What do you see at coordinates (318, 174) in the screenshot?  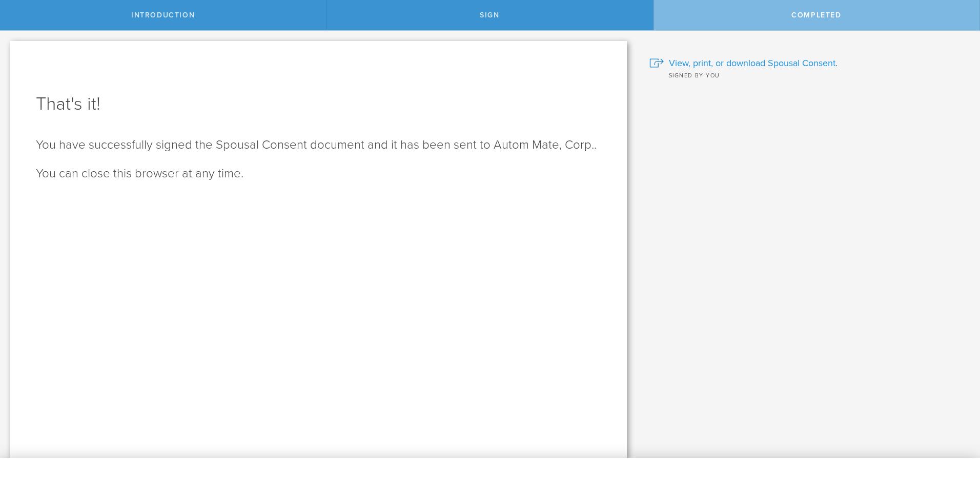 I see `p: You can close this browser at any time.` at bounding box center [318, 174].